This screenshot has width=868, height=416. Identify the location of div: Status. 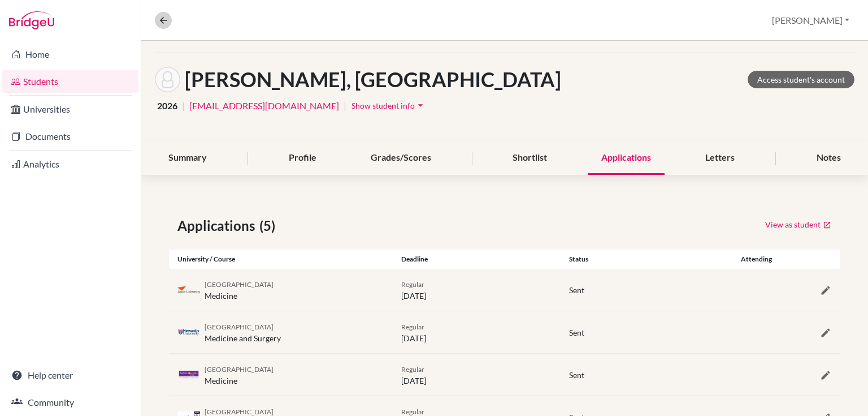
(644, 259).